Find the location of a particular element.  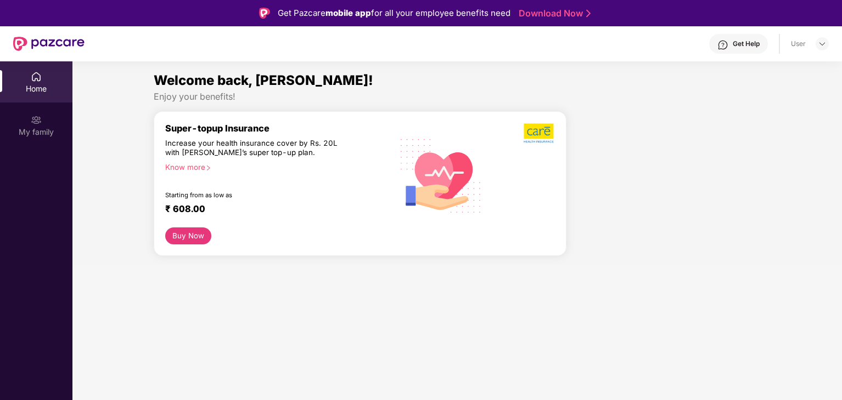

img: svg+xml;base64,PHN2ZyB4bWxucz0iaHR0cDovL3d3dy53My5vcmcvMjAwMC9zdmciIHhtbG5zOnhsaW5rPSJodHRwOi8vd3... is located at coordinates (441, 175).